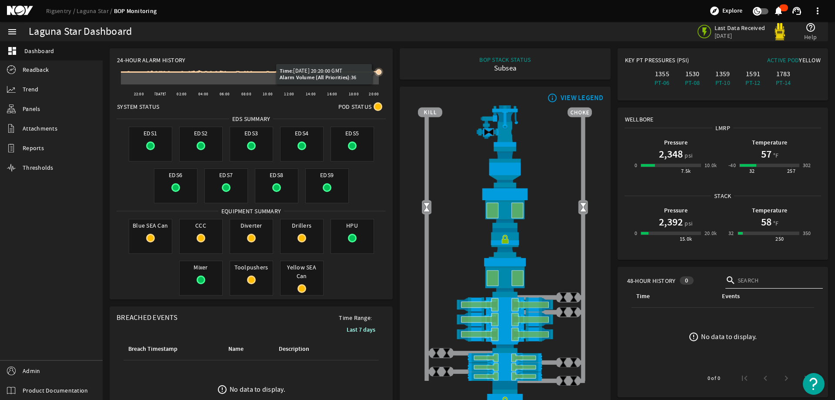 The height and width of the screenshot is (400, 835). I want to click on h1: 2,392, so click(671, 222).